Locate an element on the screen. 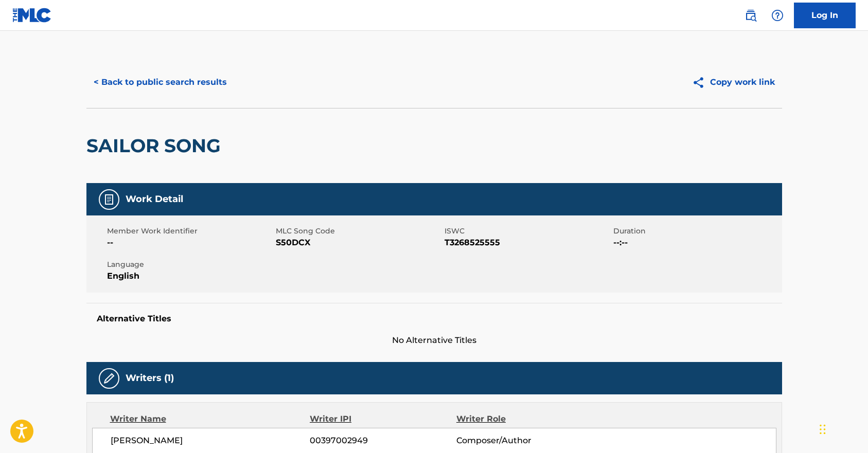 This screenshot has width=868, height=453. button: Copy work link is located at coordinates (733, 83).